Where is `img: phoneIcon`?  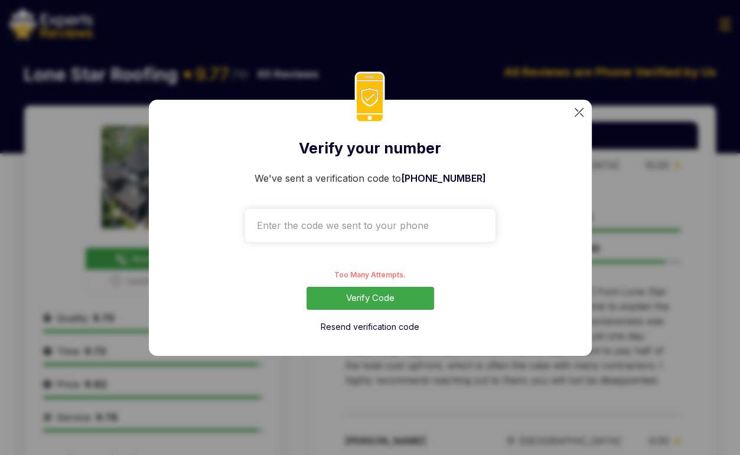 img: phoneIcon is located at coordinates (370, 97).